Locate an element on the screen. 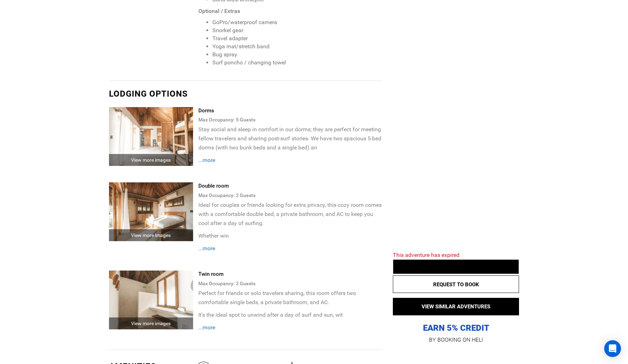 The width and height of the screenshot is (628, 364). p: Whether win is located at coordinates (290, 236).